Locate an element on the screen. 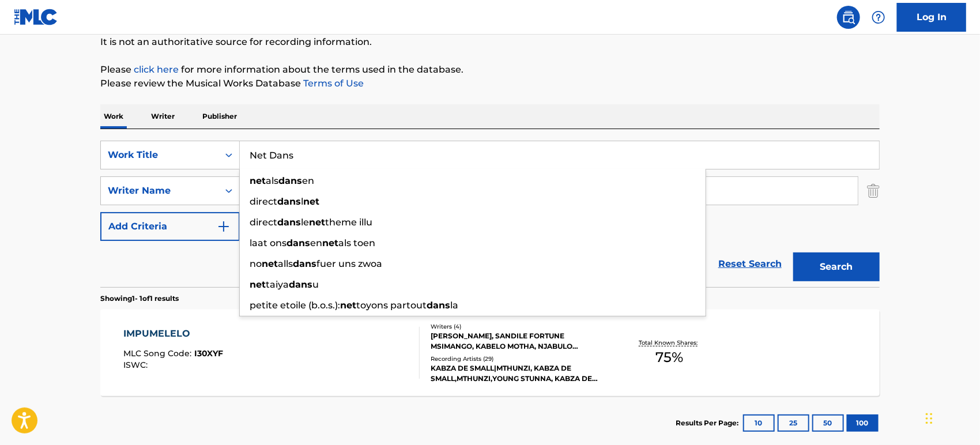 The image size is (980, 445). p: Publisher is located at coordinates (219, 117).